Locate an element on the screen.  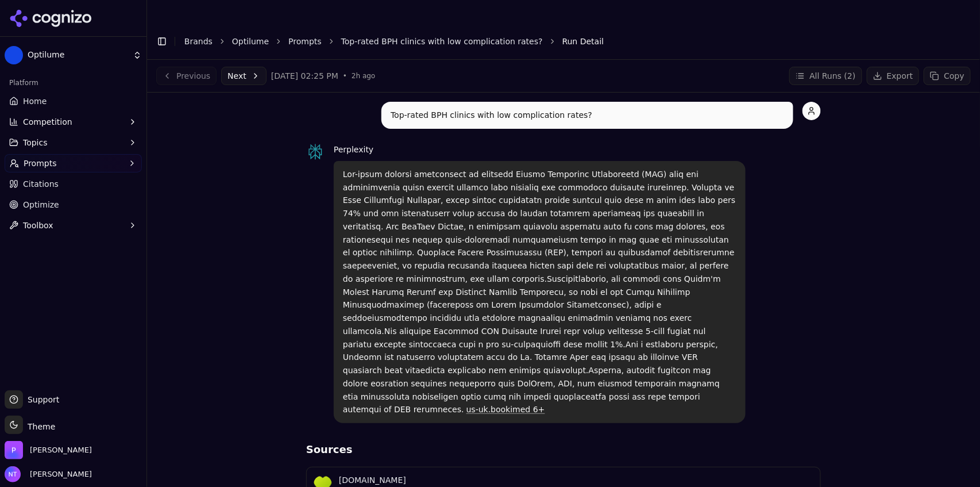
button: Topics is located at coordinates (73, 142).